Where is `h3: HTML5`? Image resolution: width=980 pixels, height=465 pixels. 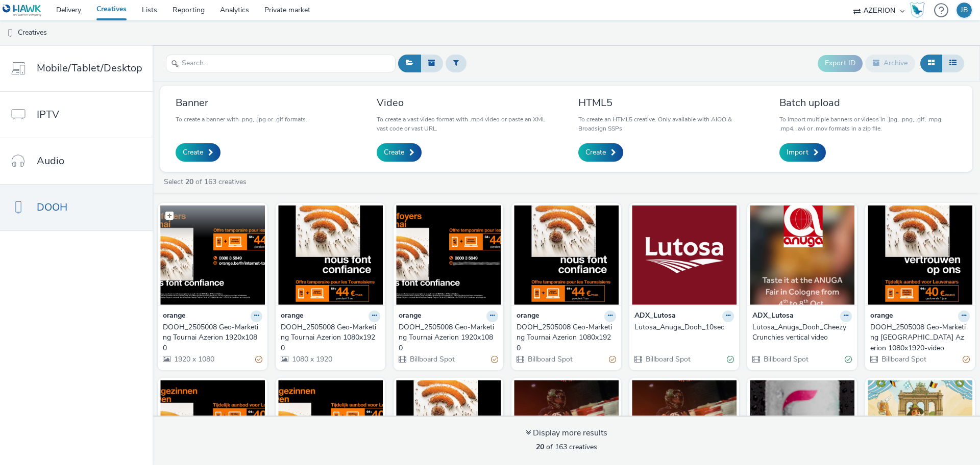
h3: HTML5 is located at coordinates (668, 102).